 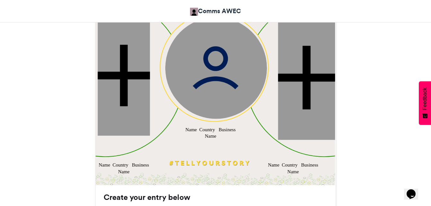 What do you see at coordinates (425, 103) in the screenshot?
I see `button: Feedback - Show survey` at bounding box center [425, 103].